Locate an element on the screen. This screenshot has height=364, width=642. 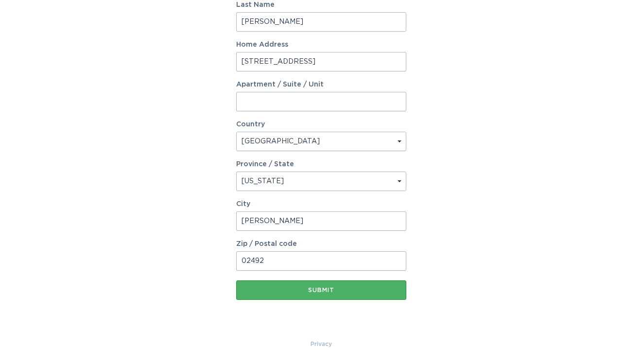
label: Country is located at coordinates (250, 124).